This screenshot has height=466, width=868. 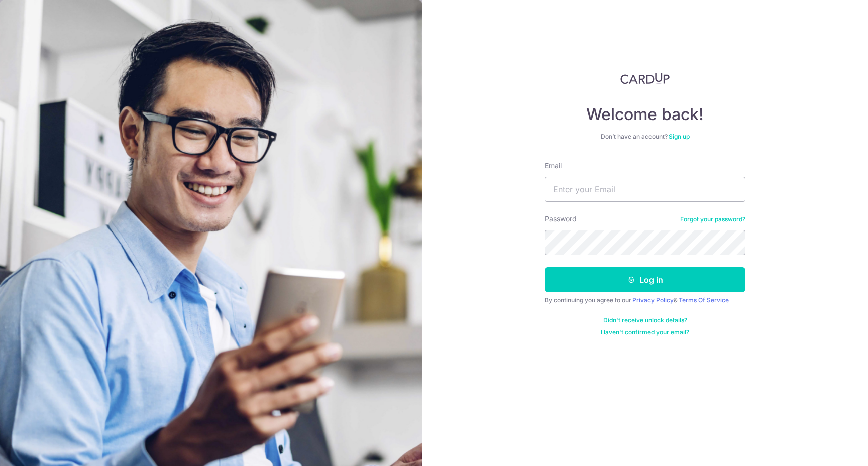 I want to click on a: Sign up, so click(x=679, y=136).